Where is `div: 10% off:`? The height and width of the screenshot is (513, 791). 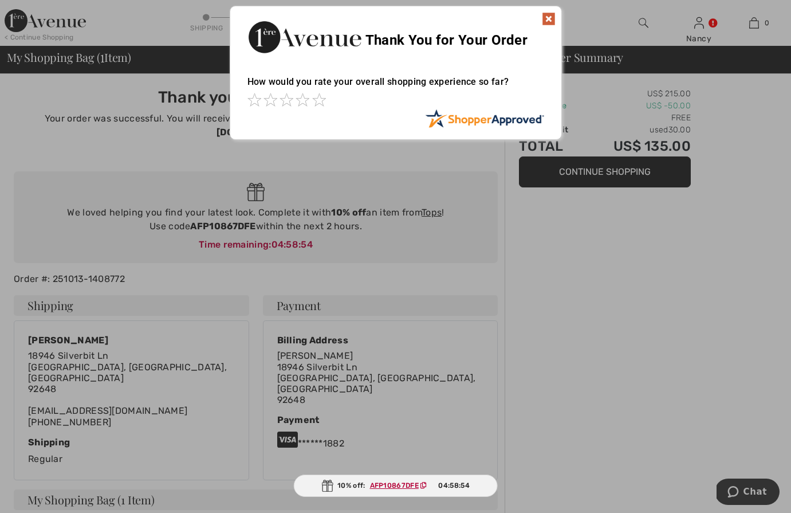 div: 10% off: is located at coordinates (395, 485).